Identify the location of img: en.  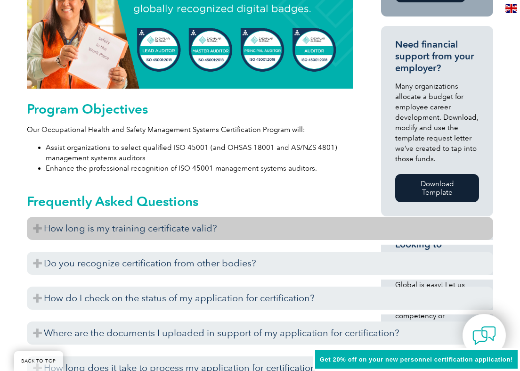
(512, 8).